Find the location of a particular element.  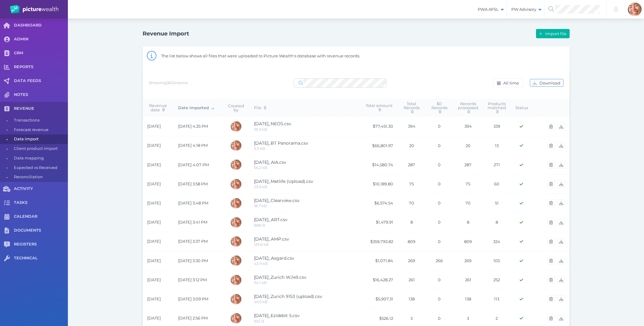

td: 339 is located at coordinates (497, 127).